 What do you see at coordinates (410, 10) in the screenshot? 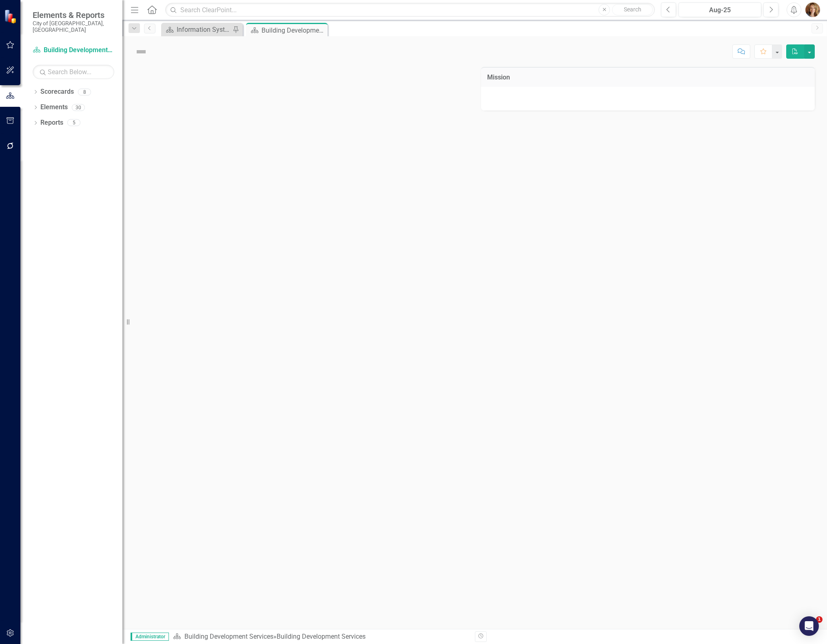
I see `input: Search ClearPoint...` at bounding box center [410, 10].